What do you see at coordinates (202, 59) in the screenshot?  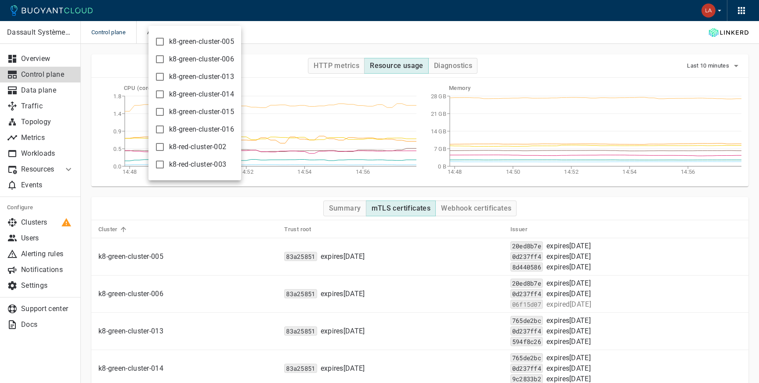 I see `span: k8-green-cluster-006` at bounding box center [202, 59].